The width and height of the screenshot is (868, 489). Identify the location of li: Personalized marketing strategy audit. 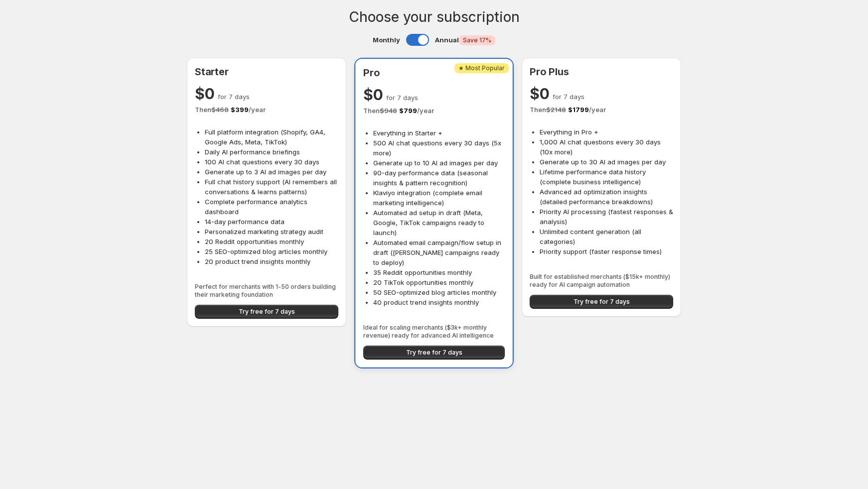
(272, 231).